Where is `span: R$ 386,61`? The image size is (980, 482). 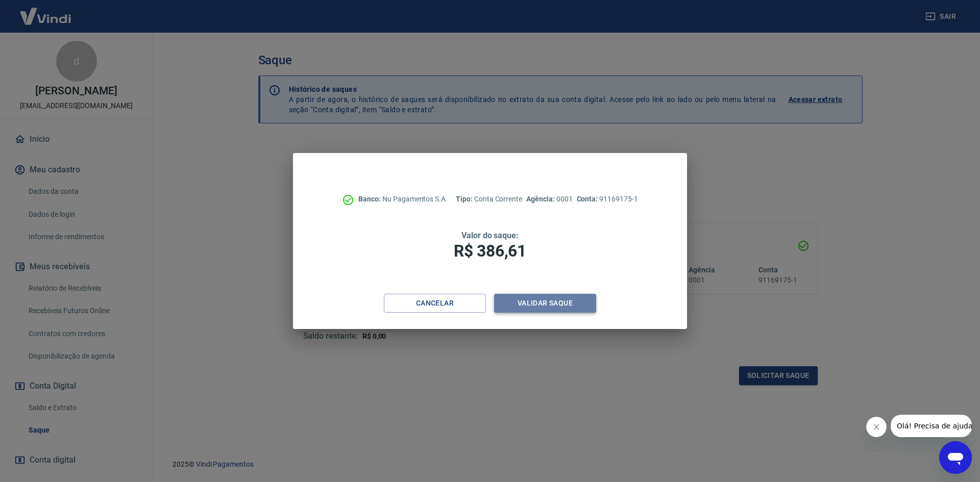
span: R$ 386,61 is located at coordinates (490, 251).